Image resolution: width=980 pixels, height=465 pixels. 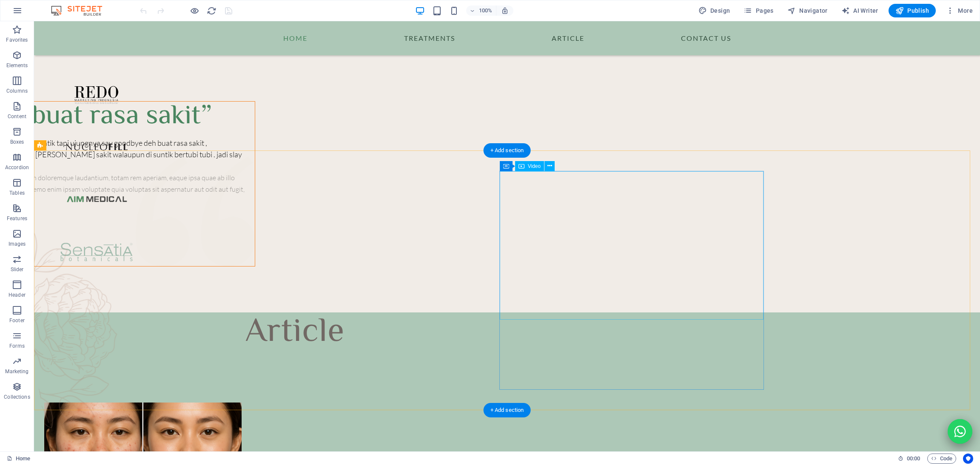 What do you see at coordinates (505, 11) in the screenshot?
I see `i: On resize automatically adjust zoom level to fit chosen device.` at bounding box center [505, 11].